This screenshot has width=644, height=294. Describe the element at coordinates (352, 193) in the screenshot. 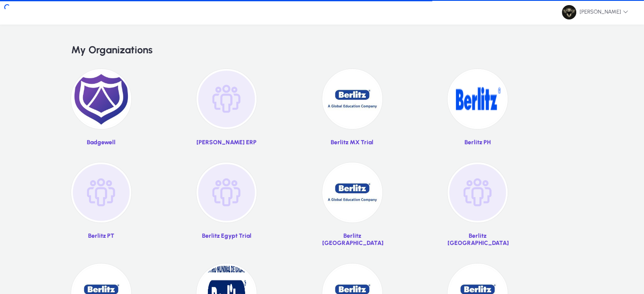

I see `img: 34.jpg` at that location.